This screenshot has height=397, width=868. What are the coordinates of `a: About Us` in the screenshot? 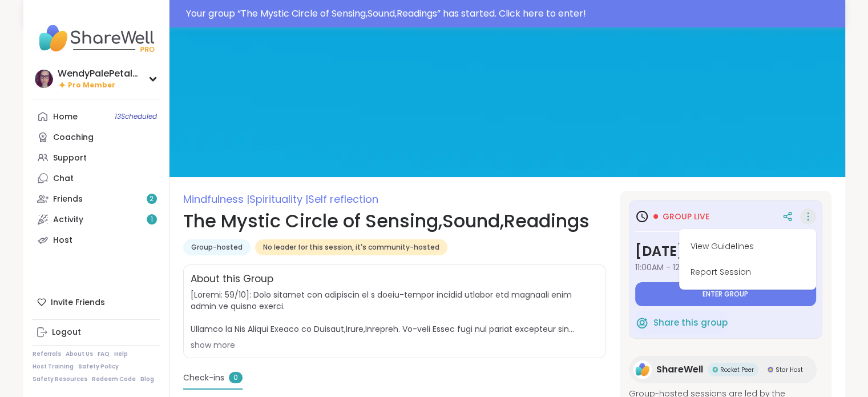 It's located at (79, 354).